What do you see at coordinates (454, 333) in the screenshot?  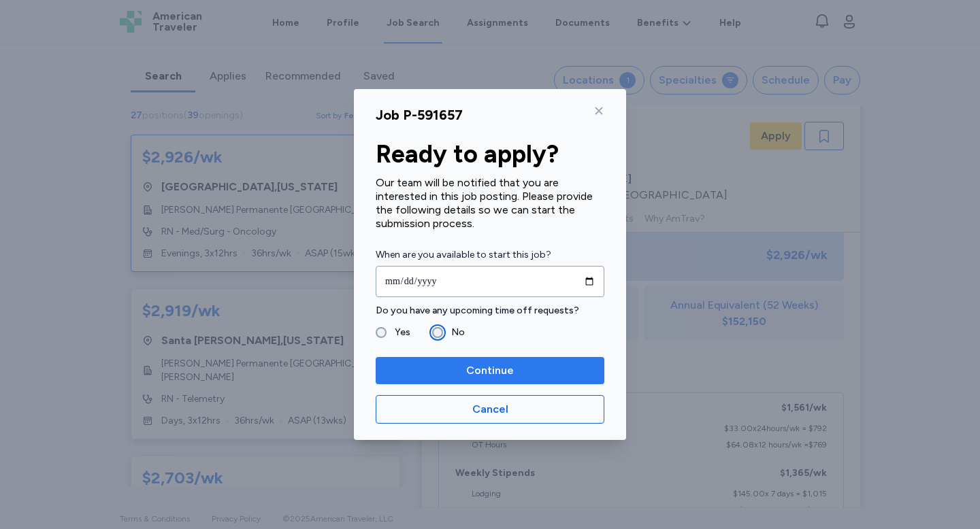 I see `label: No` at bounding box center [454, 333].